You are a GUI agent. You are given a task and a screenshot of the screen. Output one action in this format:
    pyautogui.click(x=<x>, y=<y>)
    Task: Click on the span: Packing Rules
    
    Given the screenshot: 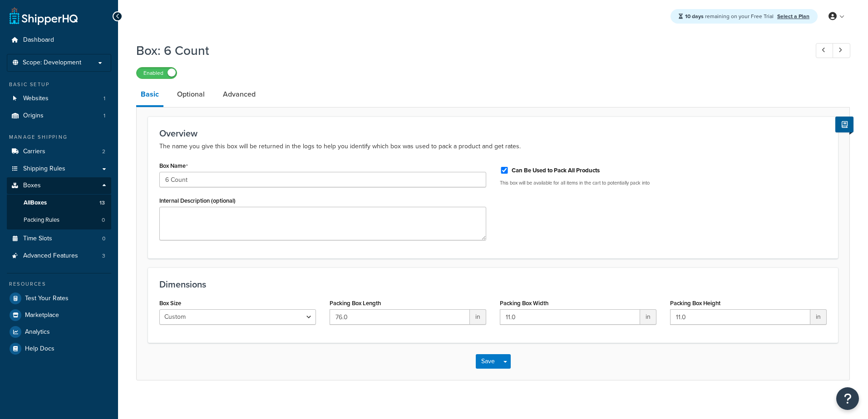 What is the action you would take?
    pyautogui.click(x=41, y=220)
    